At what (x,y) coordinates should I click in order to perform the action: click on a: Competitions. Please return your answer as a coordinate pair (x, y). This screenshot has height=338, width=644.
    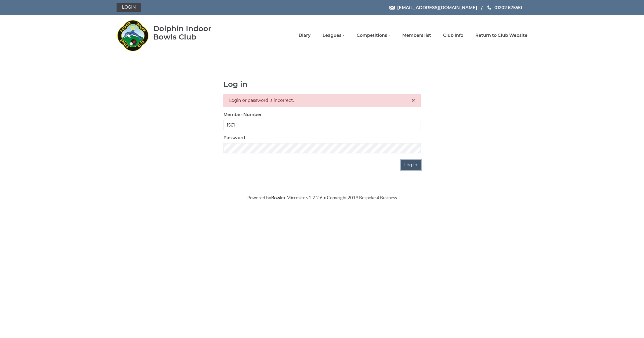
    Looking at the image, I should click on (373, 35).